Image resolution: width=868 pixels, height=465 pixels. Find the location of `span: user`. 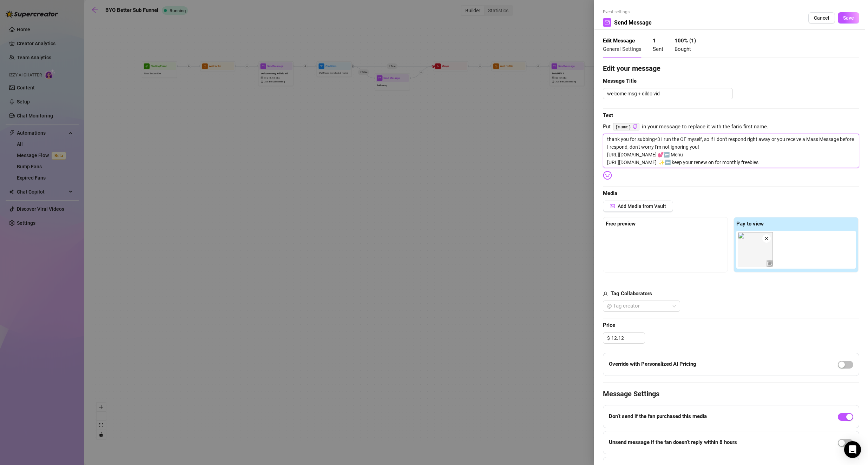

span: user is located at coordinates (606, 294).